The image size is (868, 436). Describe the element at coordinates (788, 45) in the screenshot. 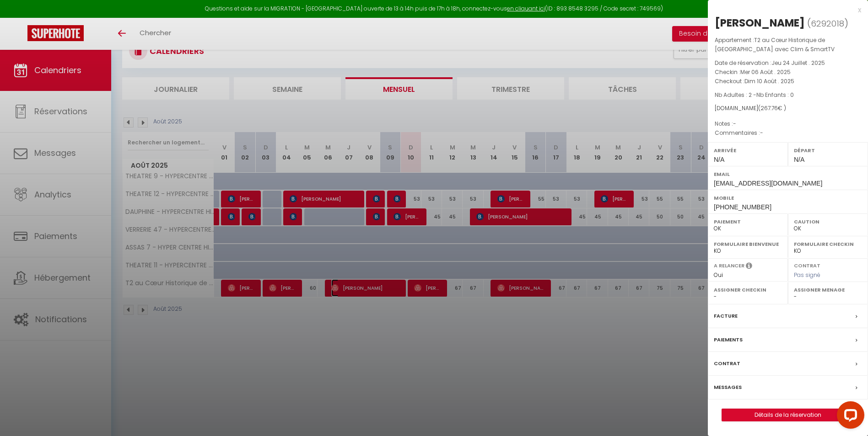

I see `p: Appartement :` at that location.